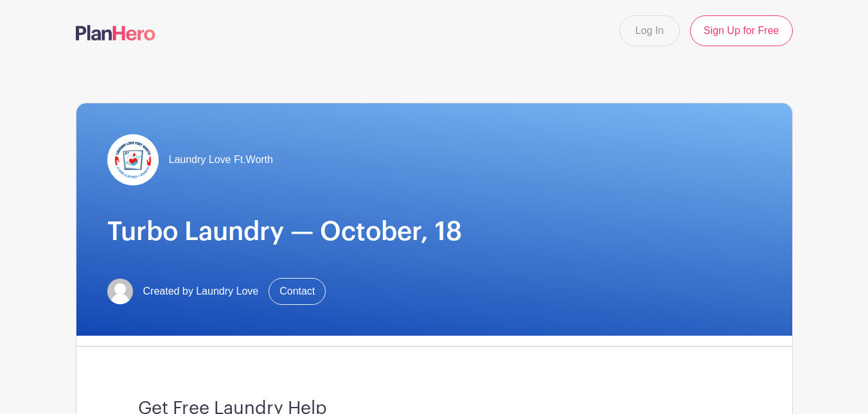 The width and height of the screenshot is (868, 414). What do you see at coordinates (115, 33) in the screenshot?
I see `img: logo-507f7623f17ff9eddc593b1ce0a138ce2505c220e1c5a4e2b4648c50719b7d32.svg` at bounding box center [115, 33].